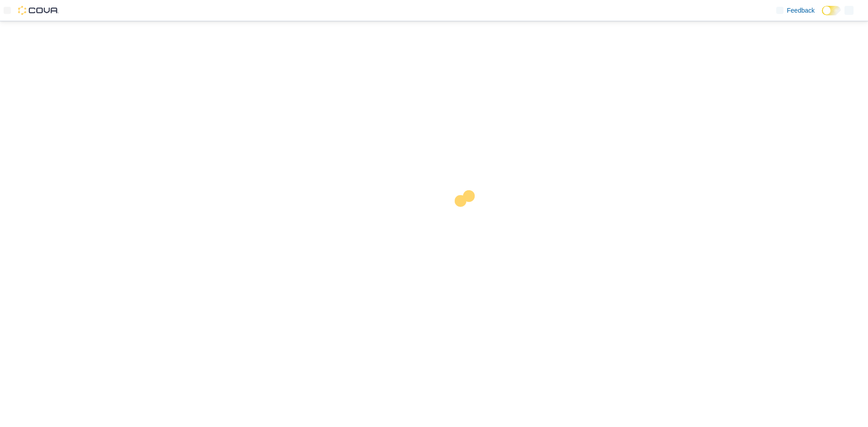 This screenshot has width=868, height=427. Describe the element at coordinates (38, 10) in the screenshot. I see `img: Cova` at that location.